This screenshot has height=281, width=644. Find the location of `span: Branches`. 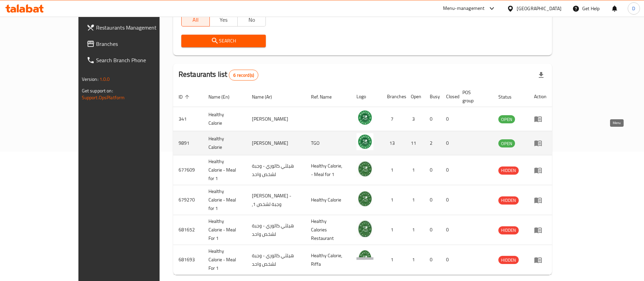

span: Branches is located at coordinates (138, 44).